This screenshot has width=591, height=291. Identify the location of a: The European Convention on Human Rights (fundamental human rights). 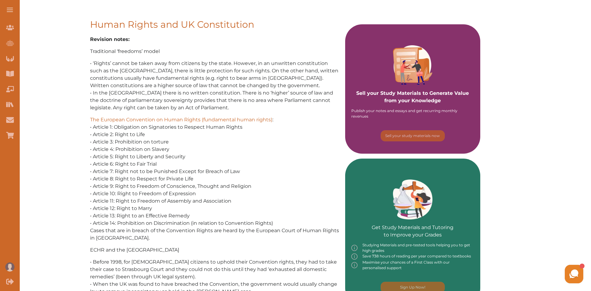
(181, 120).